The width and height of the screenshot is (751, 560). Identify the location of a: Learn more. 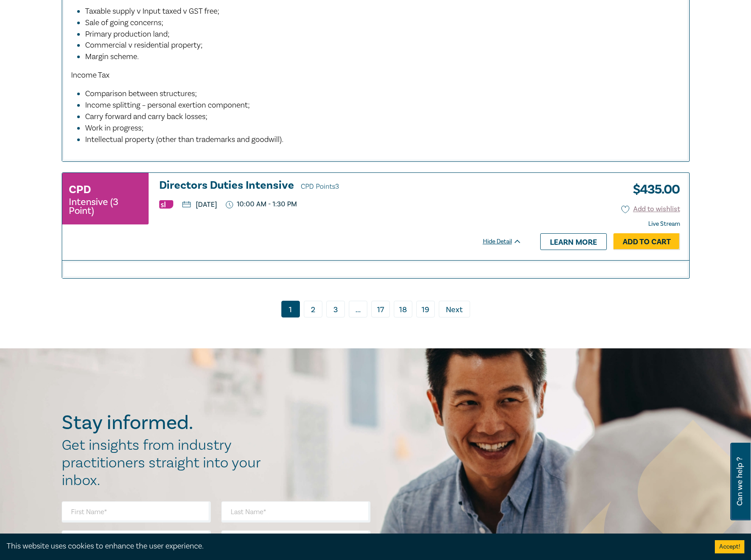
(573, 242).